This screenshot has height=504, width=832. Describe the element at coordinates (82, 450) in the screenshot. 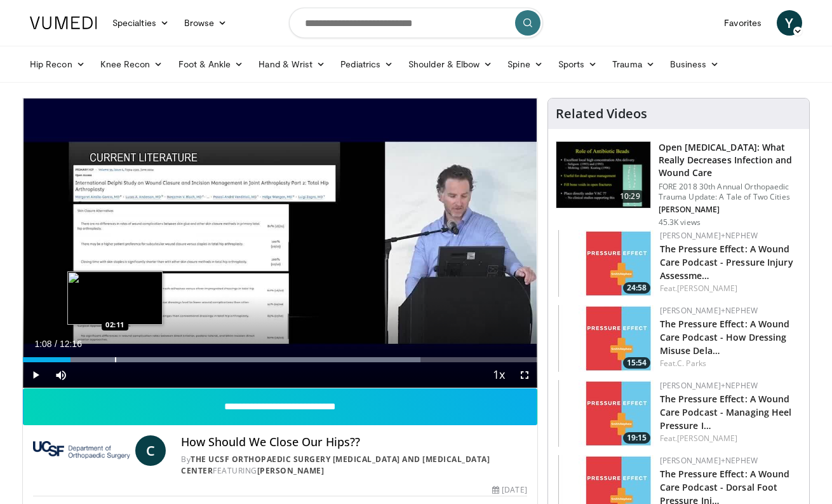

I see `img: The UCSF Orthopaedic Surgery Arthritis and Joint Replacement Center` at that location.